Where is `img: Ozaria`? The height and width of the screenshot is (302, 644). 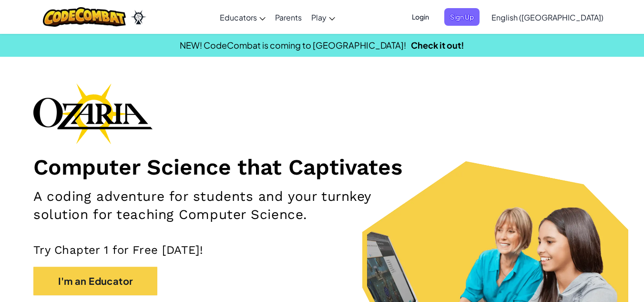
img: Ozaria is located at coordinates (139, 17).